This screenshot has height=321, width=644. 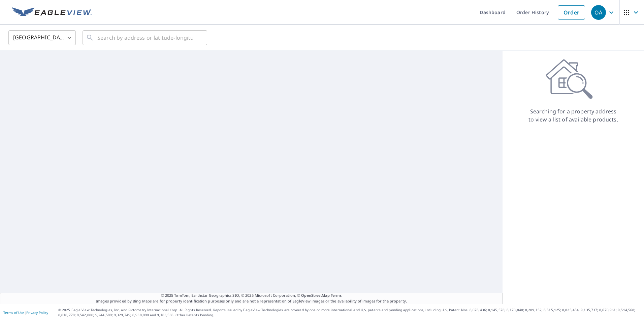 I want to click on img: EV Logo, so click(x=52, y=13).